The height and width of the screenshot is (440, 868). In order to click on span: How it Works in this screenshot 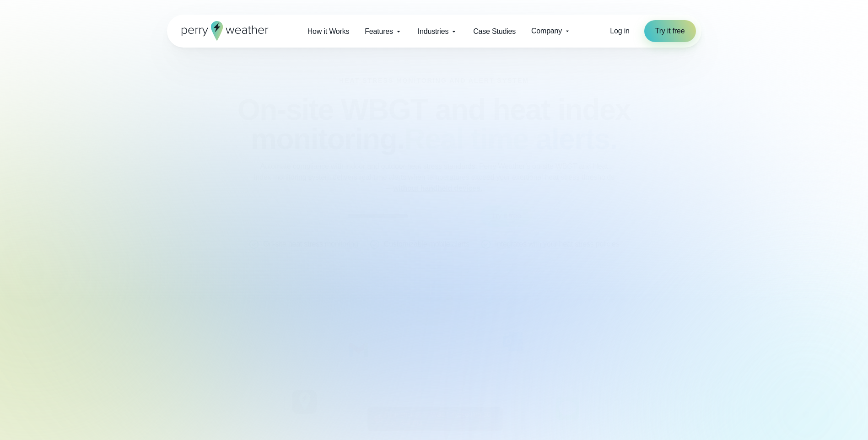, I will do `click(328, 31)`.